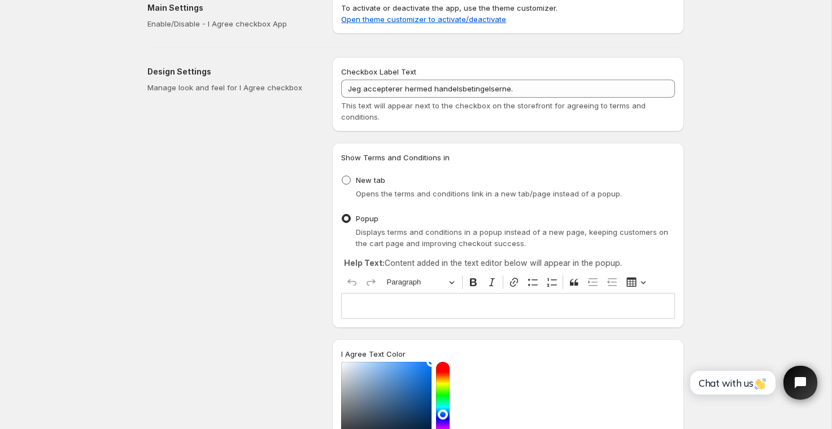 The width and height of the screenshot is (832, 429). I want to click on span: Displays terms and conditions in a popup instead of a new page, keeping customers on the cart pag..., so click(512, 238).